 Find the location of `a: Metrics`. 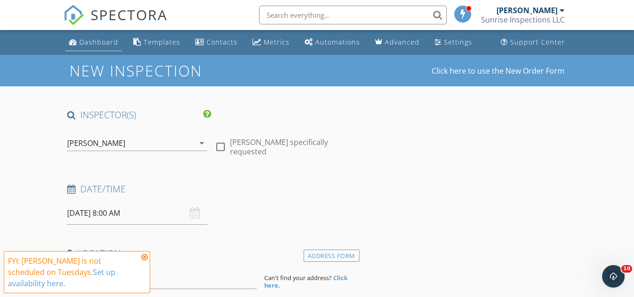

a: Metrics is located at coordinates (271, 42).